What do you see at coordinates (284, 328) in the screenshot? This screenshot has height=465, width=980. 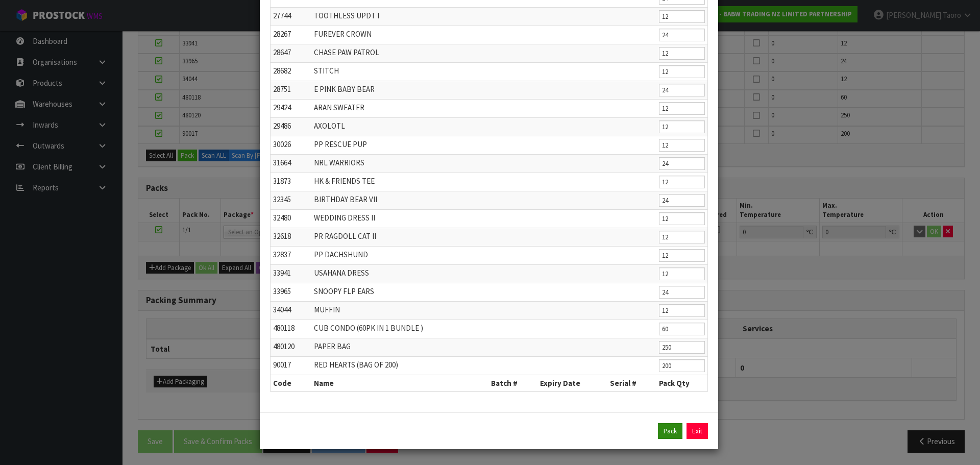 I see `span: 480118` at bounding box center [284, 328].